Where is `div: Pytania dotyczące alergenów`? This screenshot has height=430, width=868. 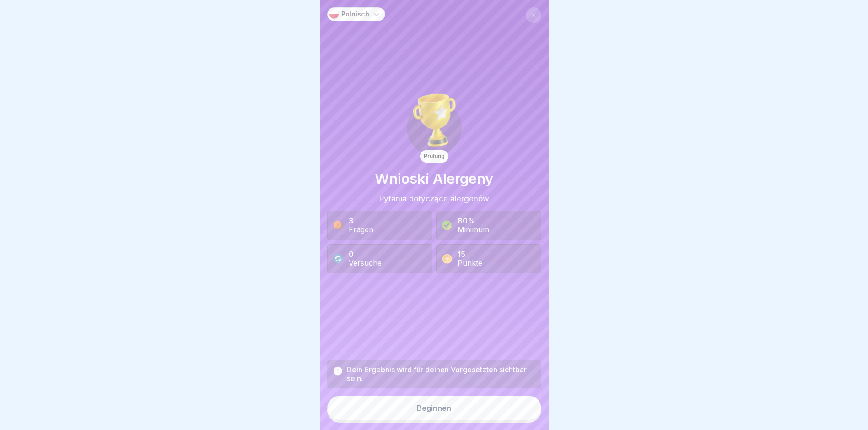 div: Pytania dotyczące alergenów is located at coordinates (434, 198).